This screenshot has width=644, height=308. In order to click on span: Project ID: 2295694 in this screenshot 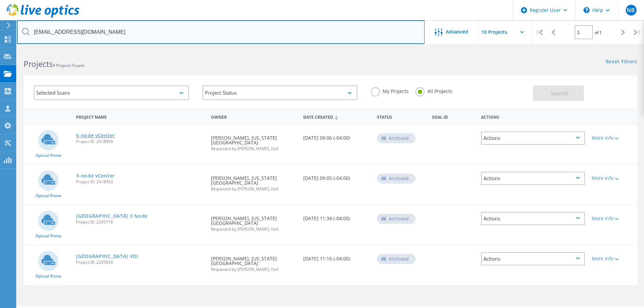, I will do `click(140, 263)`.